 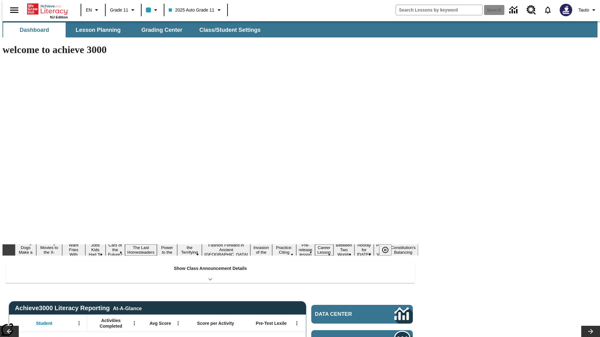 I want to click on span: Score per Activity, so click(x=216, y=324).